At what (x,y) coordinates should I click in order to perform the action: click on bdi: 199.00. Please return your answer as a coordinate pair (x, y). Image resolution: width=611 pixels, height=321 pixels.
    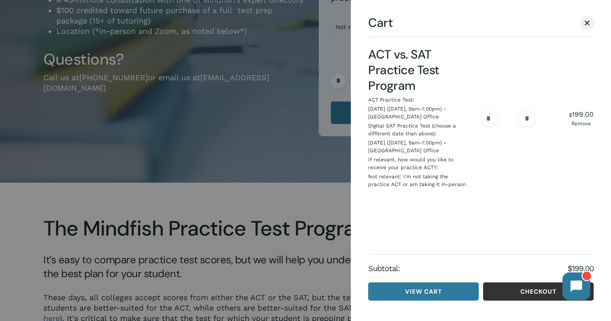
    Looking at the image, I should click on (581, 114).